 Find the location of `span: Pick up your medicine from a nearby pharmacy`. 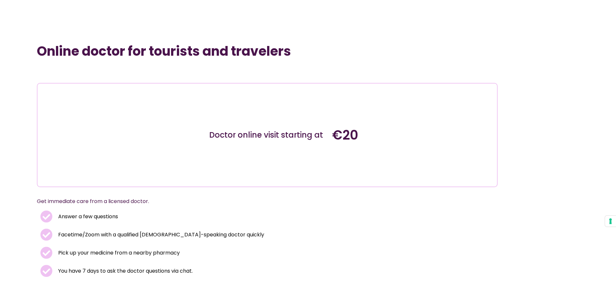

span: Pick up your medicine from a nearby pharmacy is located at coordinates (118, 252).